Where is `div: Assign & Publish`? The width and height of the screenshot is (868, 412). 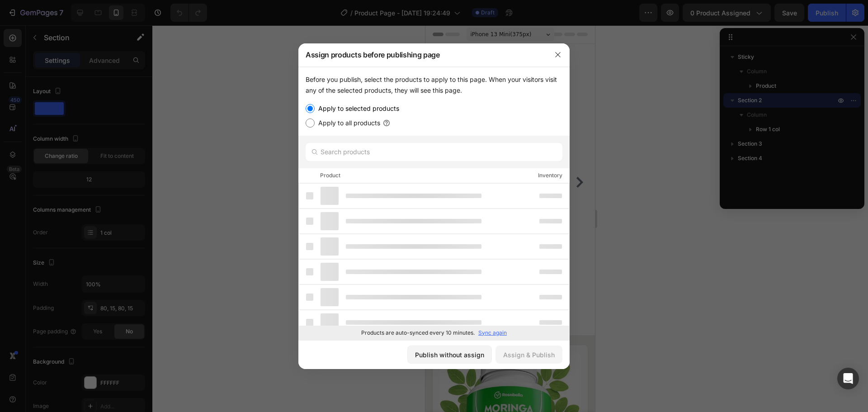
div: Assign & Publish is located at coordinates (529, 355).